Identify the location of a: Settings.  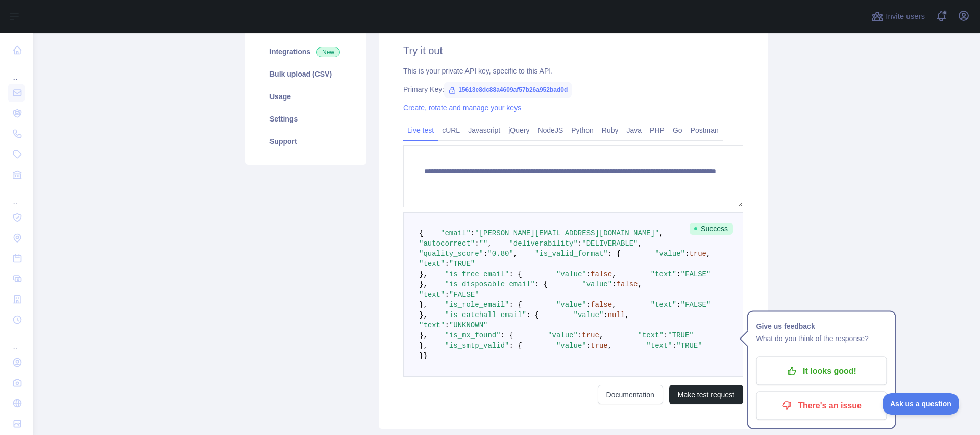
(306, 118).